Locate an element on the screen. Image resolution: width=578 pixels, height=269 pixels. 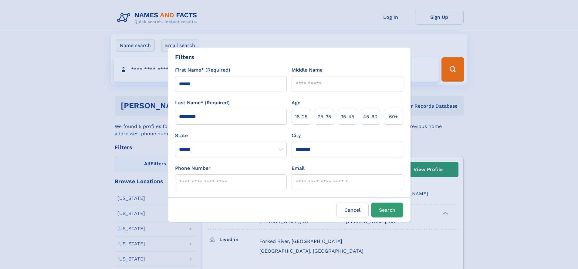
label: Last Name* (Required) is located at coordinates (202, 103).